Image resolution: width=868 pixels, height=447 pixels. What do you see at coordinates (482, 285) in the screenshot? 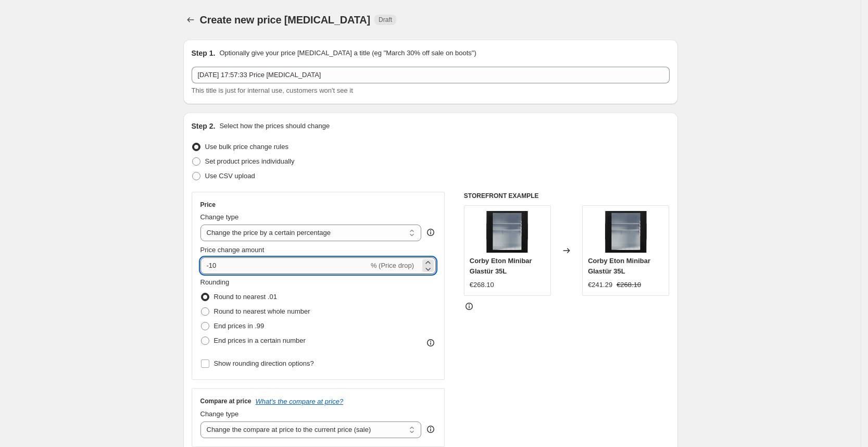
I see `div: €268.10` at bounding box center [482, 285].